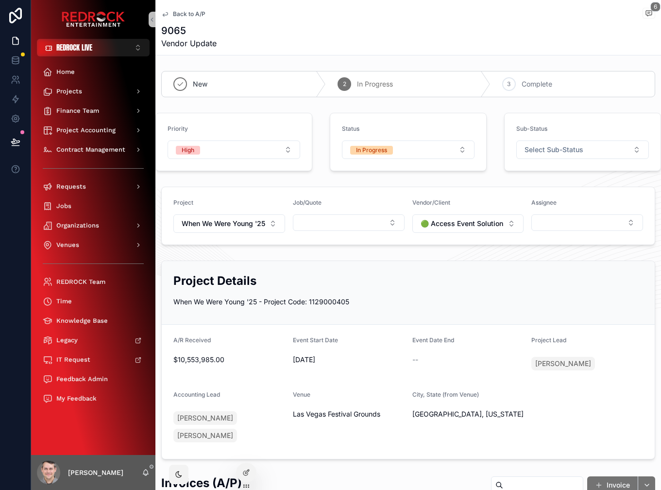 The height and width of the screenshot is (490, 661). Describe the element at coordinates (224, 224) in the screenshot. I see `span: When We Were Young '25` at that location.